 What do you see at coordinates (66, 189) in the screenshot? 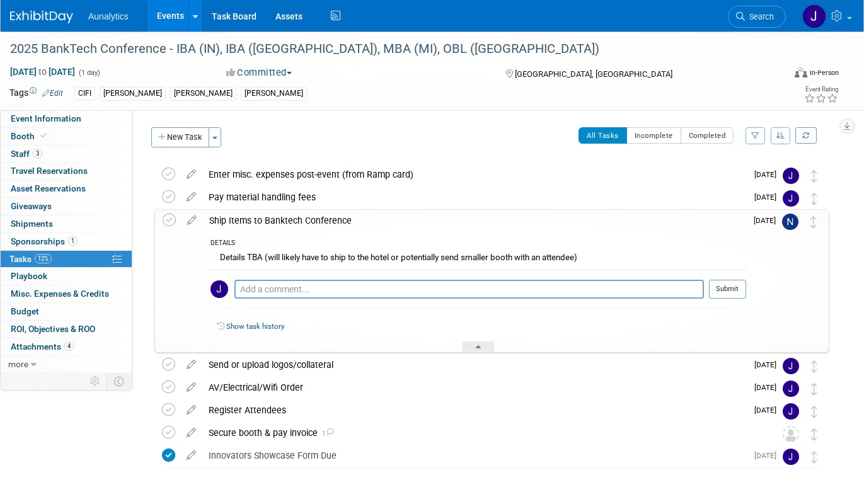
I see `a: Asset Reservations` at bounding box center [66, 189].